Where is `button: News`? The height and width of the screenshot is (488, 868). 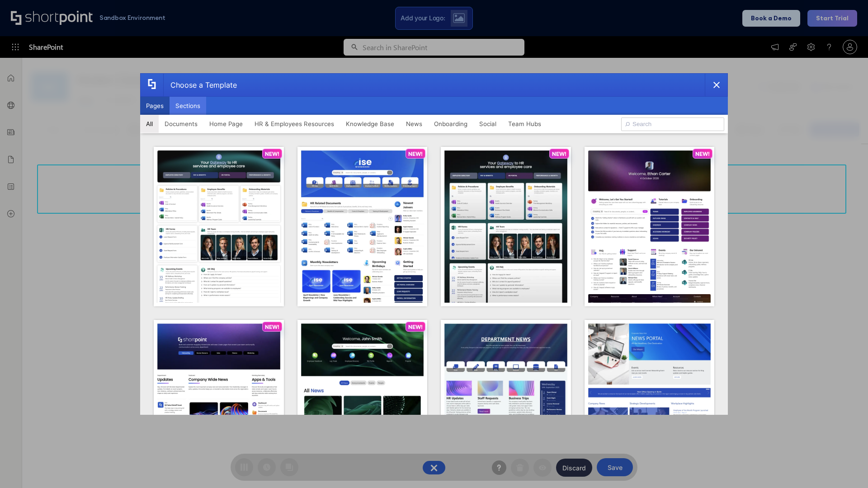 button: News is located at coordinates (414, 124).